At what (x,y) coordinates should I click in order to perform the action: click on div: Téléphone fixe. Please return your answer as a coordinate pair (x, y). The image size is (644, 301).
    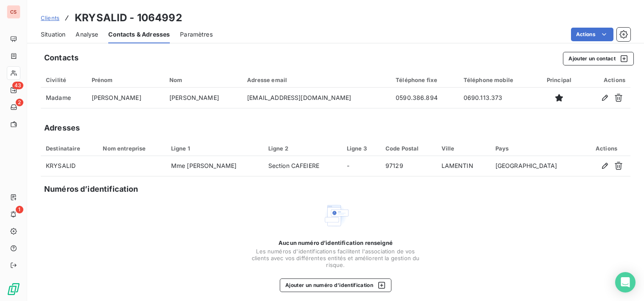
    Looking at the image, I should click on (425, 80).